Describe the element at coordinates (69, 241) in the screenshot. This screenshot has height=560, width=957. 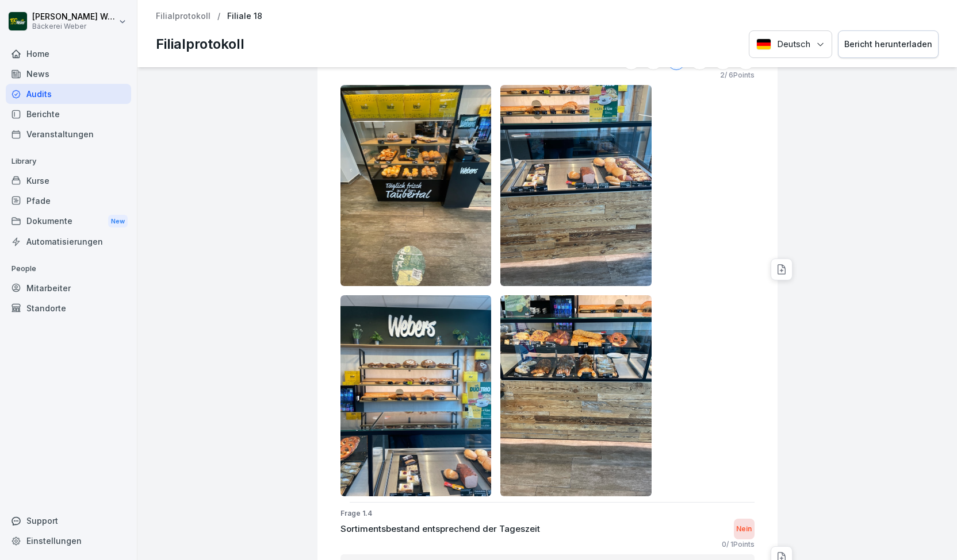
I see `div: Automatisierungen` at that location.